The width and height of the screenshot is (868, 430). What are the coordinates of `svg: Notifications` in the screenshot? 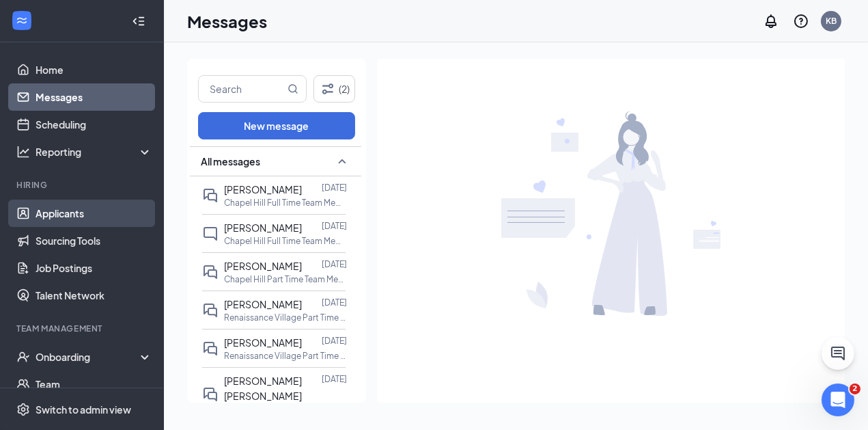 It's located at (771, 21).